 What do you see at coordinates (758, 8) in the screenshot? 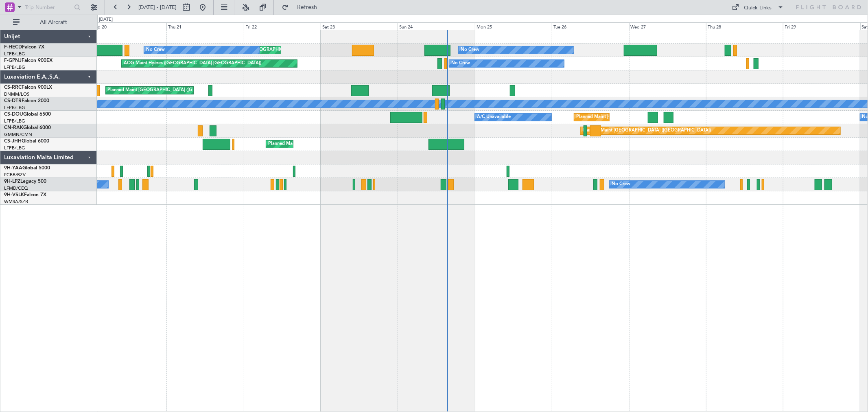
I see `div: Quick Links` at bounding box center [758, 8].